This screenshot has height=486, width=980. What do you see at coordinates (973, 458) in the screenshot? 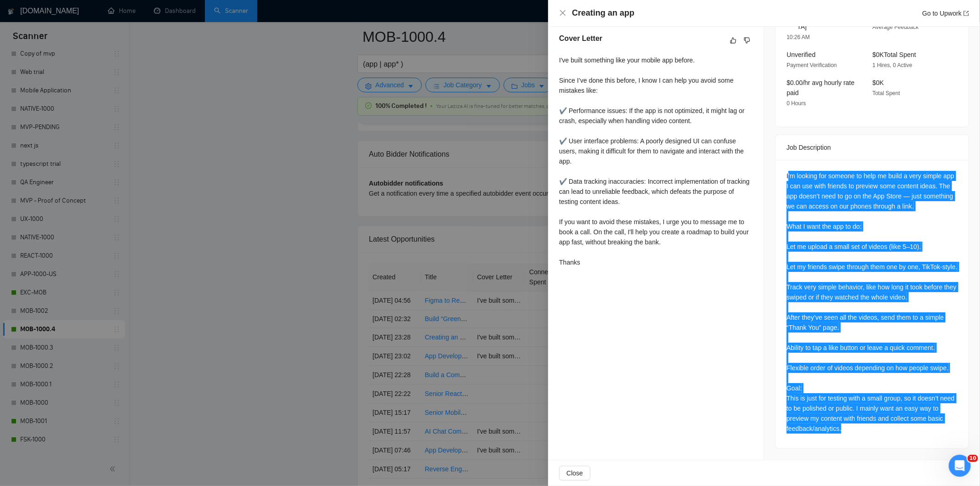
I see `span: 10` at bounding box center [973, 458].